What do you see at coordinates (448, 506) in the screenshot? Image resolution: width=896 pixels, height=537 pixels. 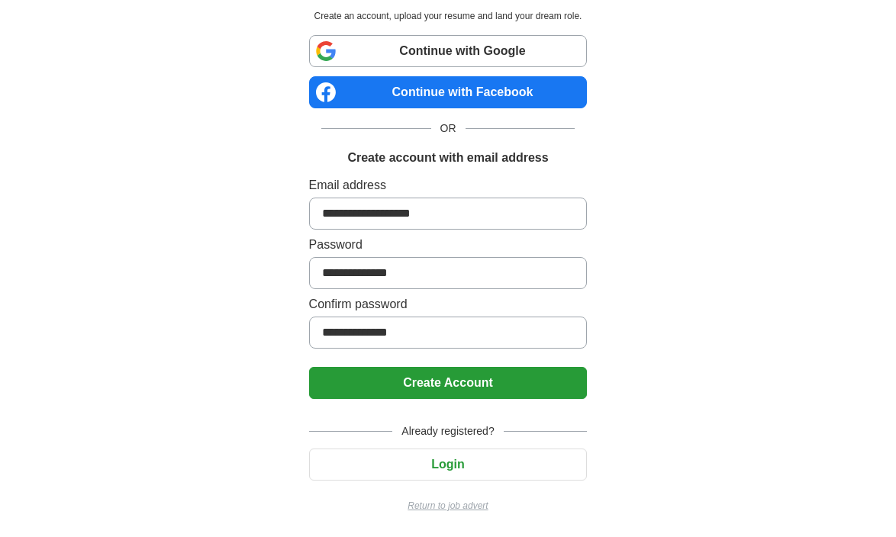 I see `a: Return to job advert` at bounding box center [448, 506].